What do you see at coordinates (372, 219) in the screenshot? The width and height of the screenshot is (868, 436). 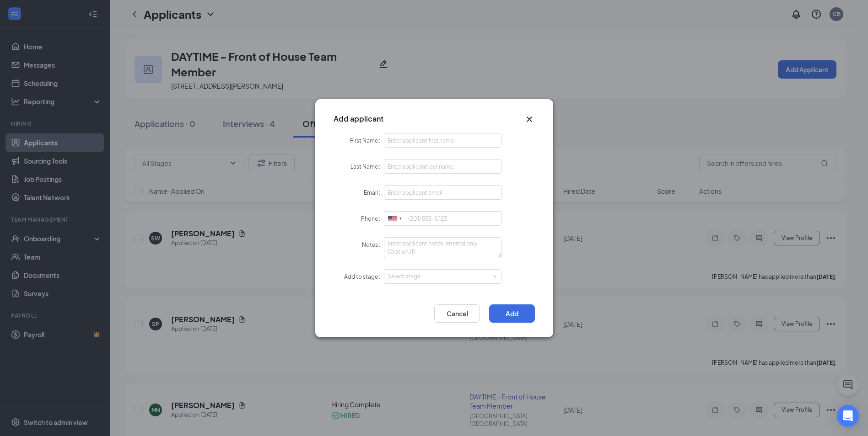 I see `label: Phone` at bounding box center [372, 219].